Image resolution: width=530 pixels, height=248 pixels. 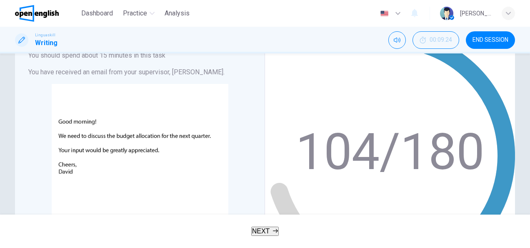 I want to click on span: Analysis, so click(x=177, y=13).